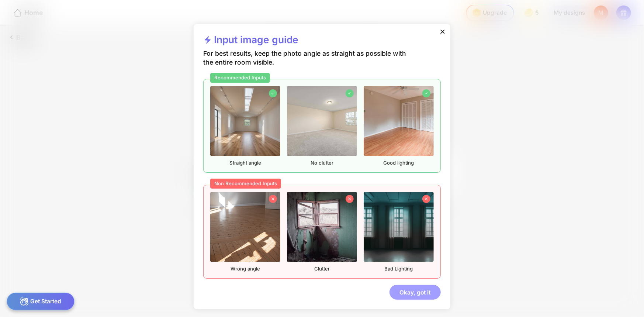 The width and height of the screenshot is (644, 317). Describe the element at coordinates (322, 232) in the screenshot. I see `div: Clutter` at that location.